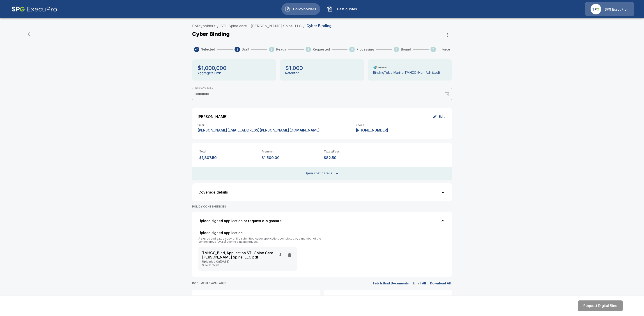  What do you see at coordinates (397, 49) in the screenshot?
I see `text: 6` at bounding box center [397, 49].